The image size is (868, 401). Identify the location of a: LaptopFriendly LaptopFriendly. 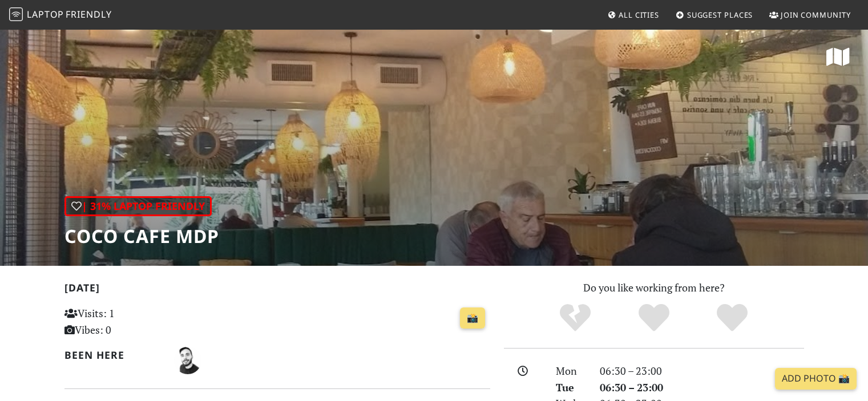
(60, 15).